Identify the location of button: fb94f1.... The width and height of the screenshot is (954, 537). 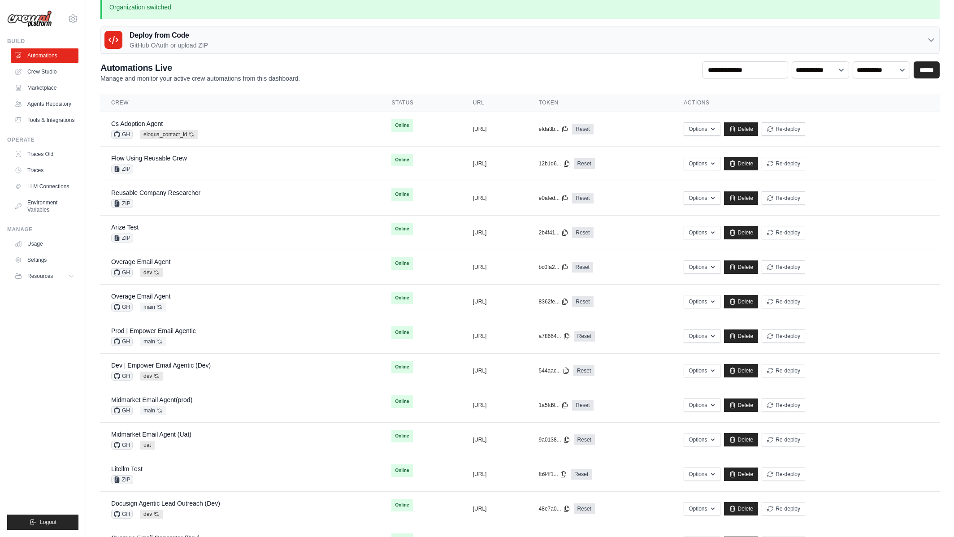
(553, 474).